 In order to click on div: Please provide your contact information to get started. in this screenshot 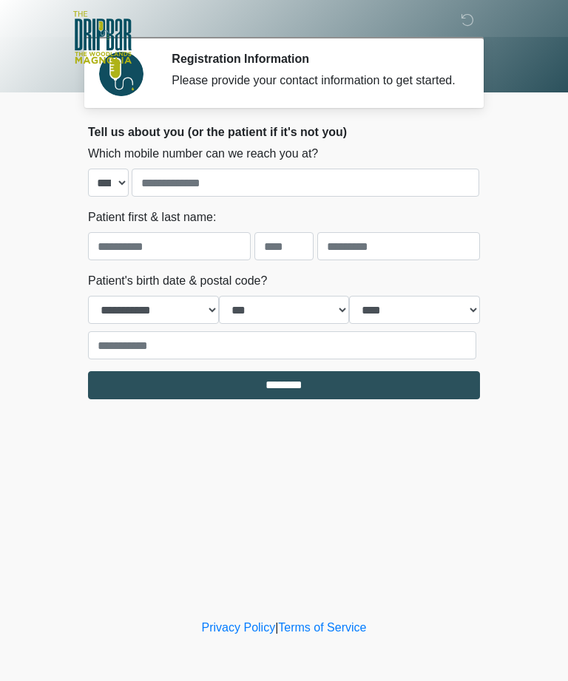, I will do `click(314, 81)`.